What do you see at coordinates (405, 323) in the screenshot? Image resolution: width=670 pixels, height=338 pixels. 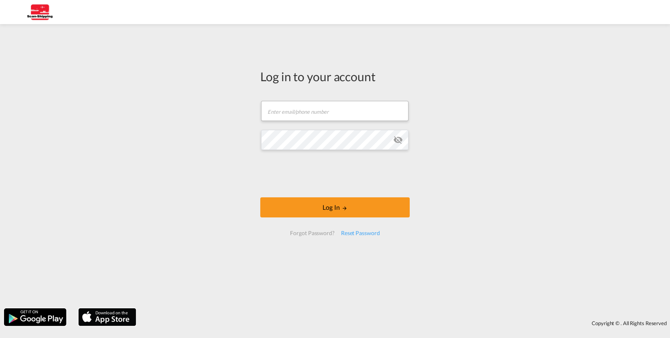 I see `div: Copyright © . All Rights Reserved` at bounding box center [405, 323].